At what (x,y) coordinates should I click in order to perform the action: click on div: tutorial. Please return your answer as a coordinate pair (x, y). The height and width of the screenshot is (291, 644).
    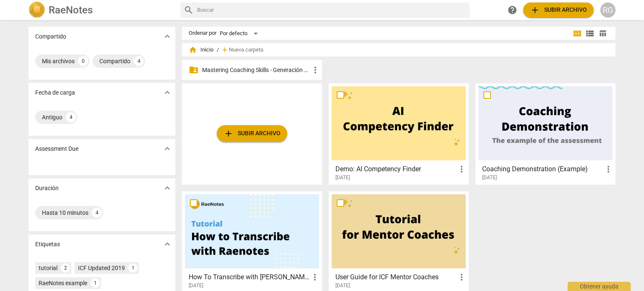
    Looking at the image, I should click on (48, 268).